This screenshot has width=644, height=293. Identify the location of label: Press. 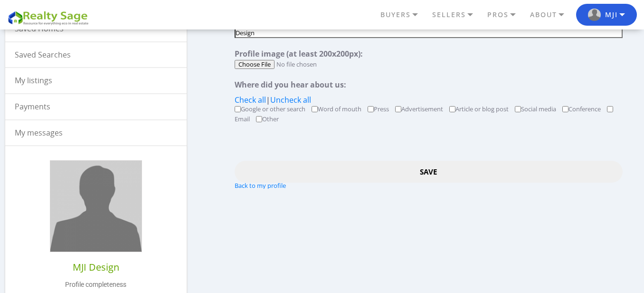
(382, 109).